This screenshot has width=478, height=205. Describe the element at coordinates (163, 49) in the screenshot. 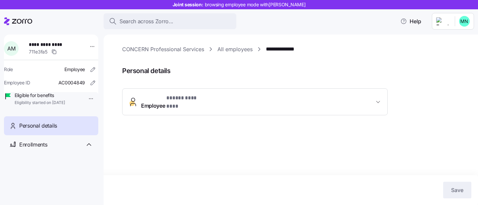

I see `a: CONCERN Professional Services` at that location.